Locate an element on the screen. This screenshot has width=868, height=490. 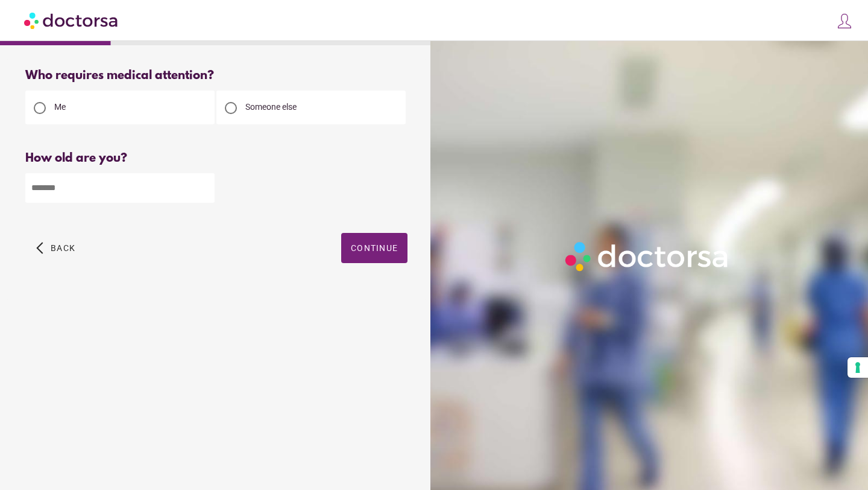
span: Continue is located at coordinates (374, 248).